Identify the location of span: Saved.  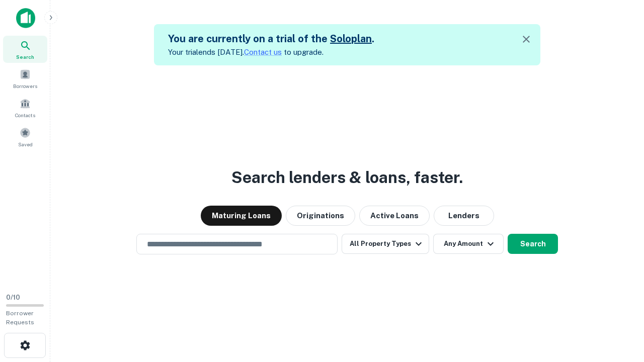
(25, 144).